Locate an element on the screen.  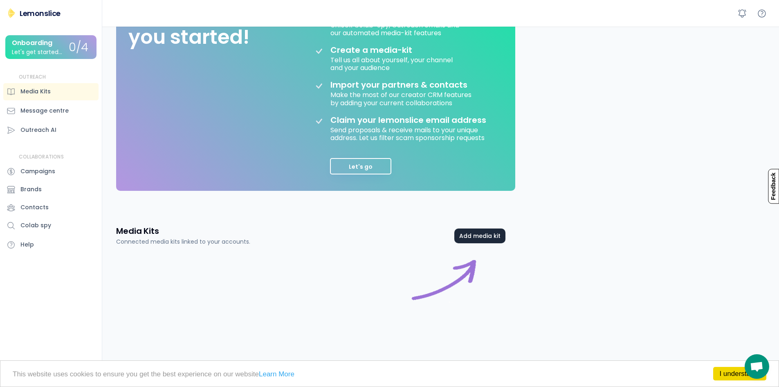
div: Colab spy is located at coordinates (36, 225).